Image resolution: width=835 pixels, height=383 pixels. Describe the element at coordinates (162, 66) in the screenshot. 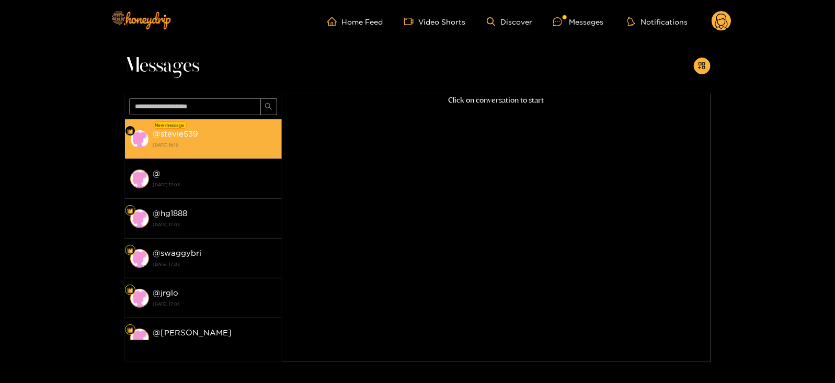

I see `span: Messages` at that location.